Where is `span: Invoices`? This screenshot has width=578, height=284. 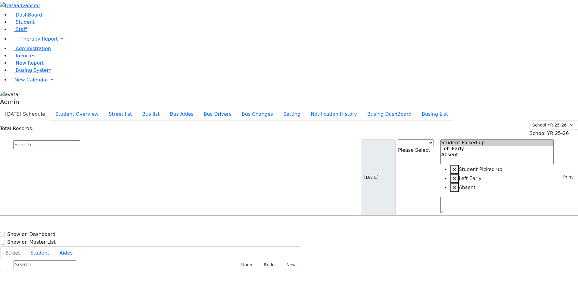 span: Invoices is located at coordinates (26, 56).